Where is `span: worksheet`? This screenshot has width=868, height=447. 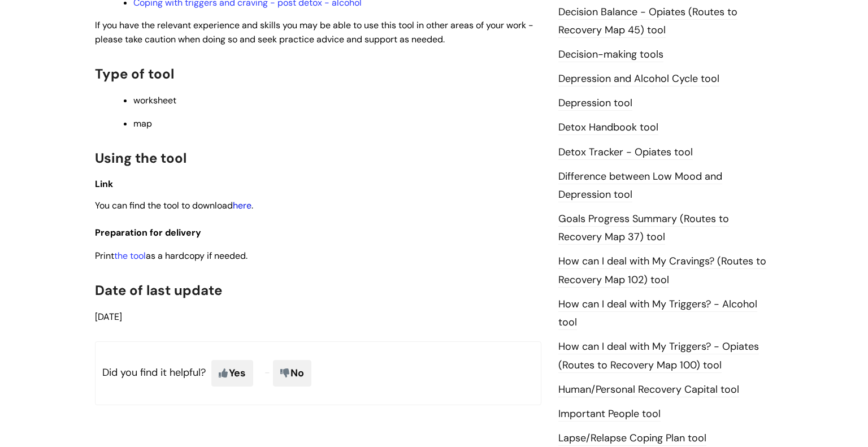 span: worksheet is located at coordinates (155, 100).